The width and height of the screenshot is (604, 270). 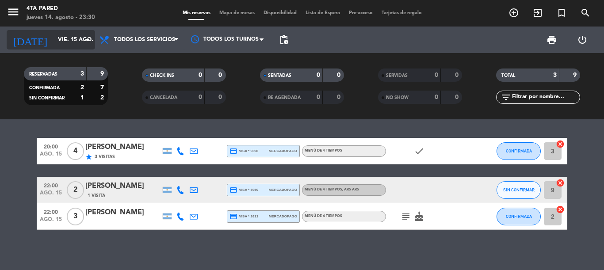 I want to click on span: Disponibilidad, so click(x=280, y=13).